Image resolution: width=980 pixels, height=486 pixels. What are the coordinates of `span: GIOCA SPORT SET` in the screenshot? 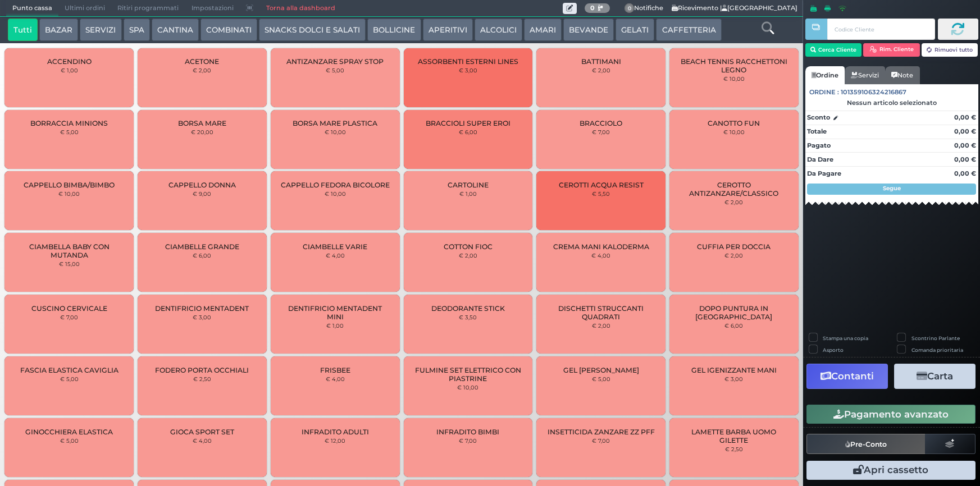 It's located at (202, 431).